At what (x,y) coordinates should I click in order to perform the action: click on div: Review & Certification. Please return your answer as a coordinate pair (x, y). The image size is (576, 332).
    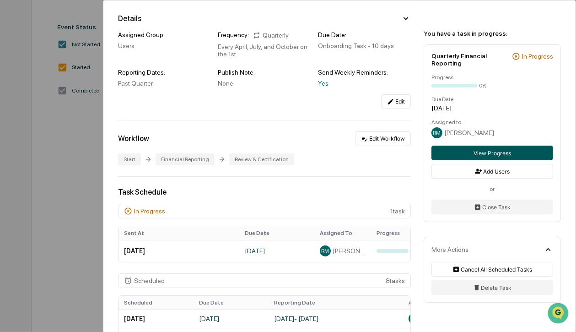
    Looking at the image, I should click on (262, 159).